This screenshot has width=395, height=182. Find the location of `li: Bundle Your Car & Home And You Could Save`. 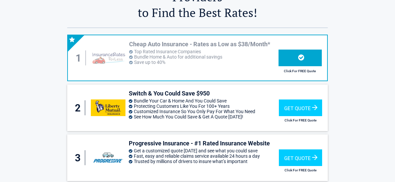

li: Bundle Your Car & Home And You Could Save is located at coordinates (203, 101).